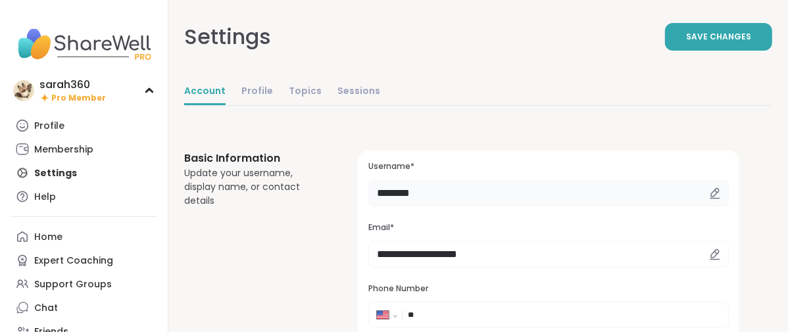  I want to click on div: Membership, so click(64, 150).